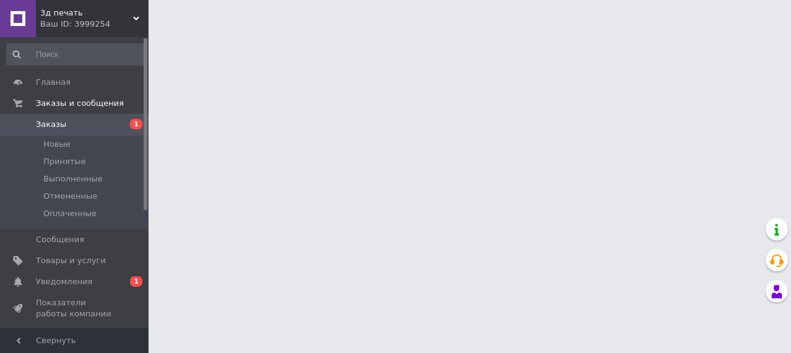 This screenshot has height=353, width=791. Describe the element at coordinates (64, 162) in the screenshot. I see `span: Принятые` at that location.